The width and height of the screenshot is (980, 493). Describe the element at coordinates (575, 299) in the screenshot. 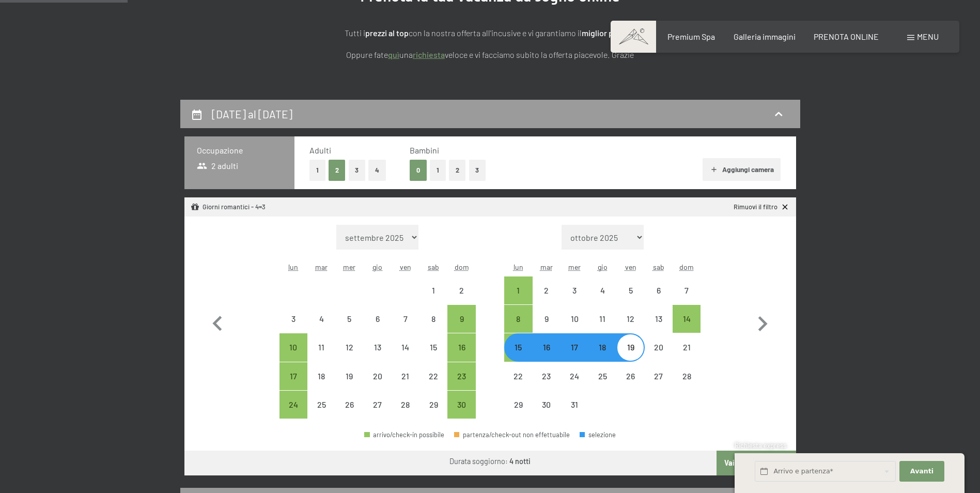

I see `div: 3` at that location.